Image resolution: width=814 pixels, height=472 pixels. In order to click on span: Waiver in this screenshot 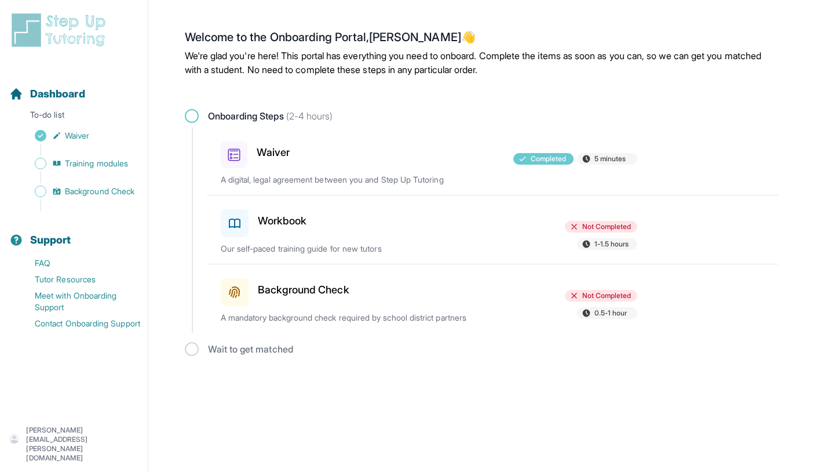, I will do `click(77, 136)`.